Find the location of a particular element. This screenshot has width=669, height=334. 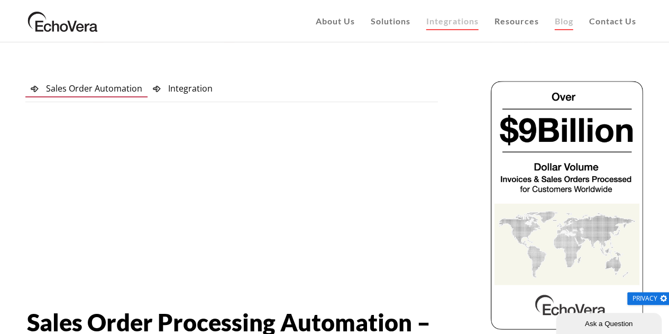

span: Blog is located at coordinates (564, 21).